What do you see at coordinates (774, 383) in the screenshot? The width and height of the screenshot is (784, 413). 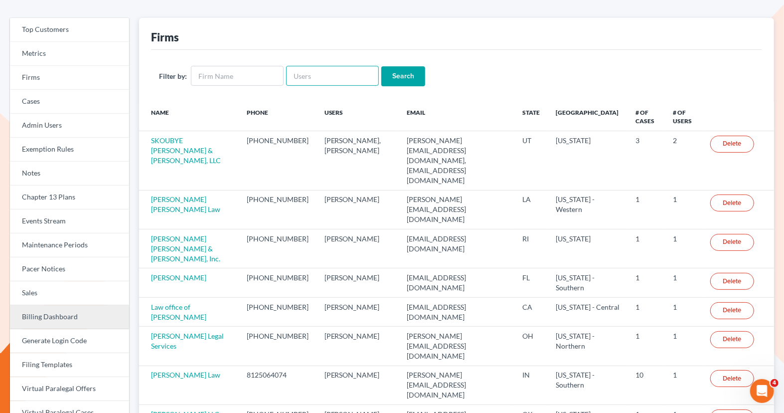 I see `span: 4` at bounding box center [774, 383].